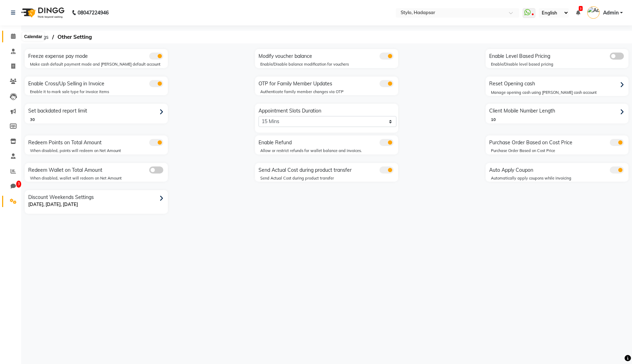  I want to click on div: Auto Apply Coupon, so click(558, 169).